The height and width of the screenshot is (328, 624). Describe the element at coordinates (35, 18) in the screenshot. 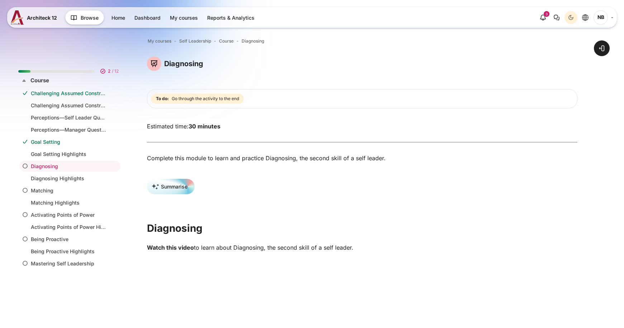

I see `a: A12 A12 Architeck 12` at that location.